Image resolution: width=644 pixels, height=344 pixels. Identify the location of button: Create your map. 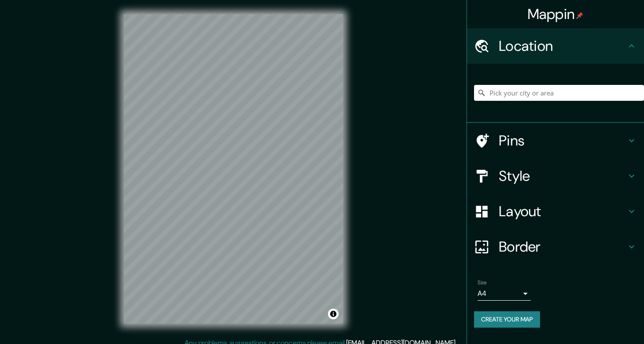
(507, 319).